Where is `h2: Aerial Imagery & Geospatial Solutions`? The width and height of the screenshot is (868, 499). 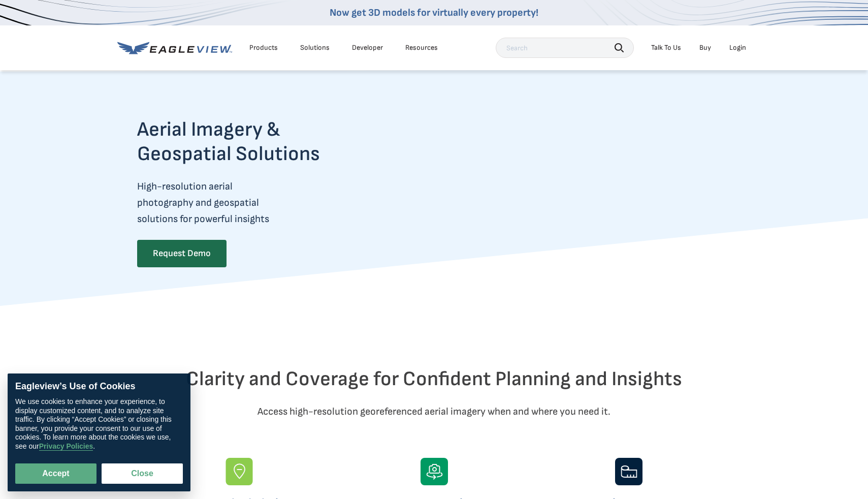
h2: Aerial Imagery & Geospatial Solutions is located at coordinates (249, 142).